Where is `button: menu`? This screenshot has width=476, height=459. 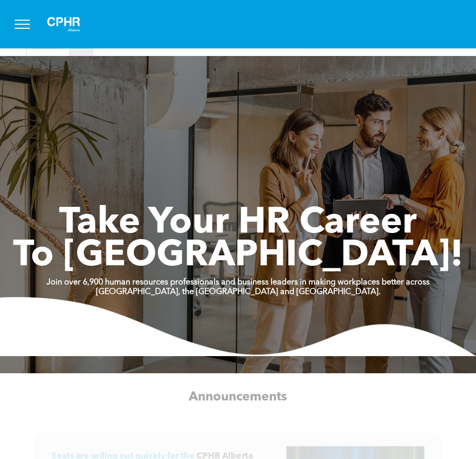
button: menu is located at coordinates (22, 24).